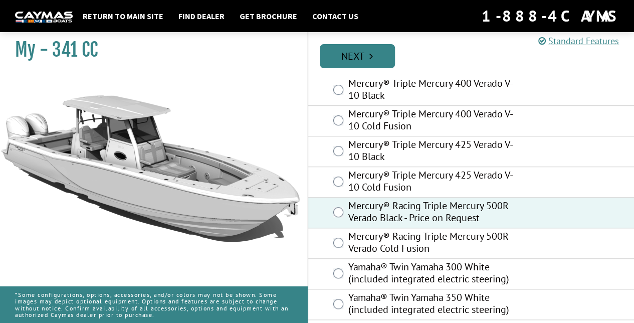  Describe the element at coordinates (434, 304) in the screenshot. I see `label: Yamaha® Twin Yamaha 350 White (included integrated electric steering)` at that location.